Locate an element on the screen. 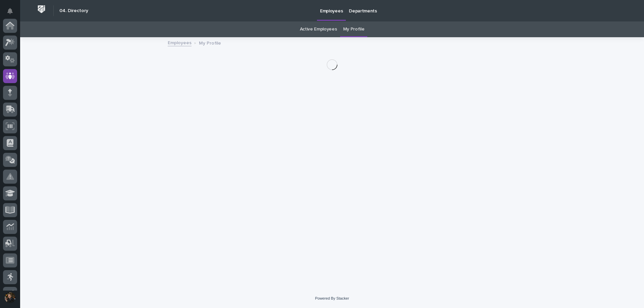 The height and width of the screenshot is (308, 644). button: Notifications is located at coordinates (10, 11).